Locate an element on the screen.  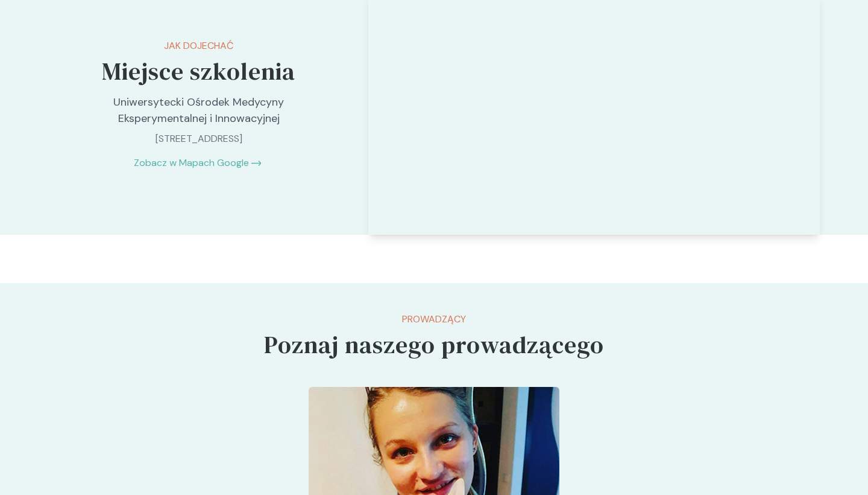
p: Uniwersytecki Ośrodek Medycyny Eksperymentalnej i Innowacyjnej is located at coordinates (198, 111).